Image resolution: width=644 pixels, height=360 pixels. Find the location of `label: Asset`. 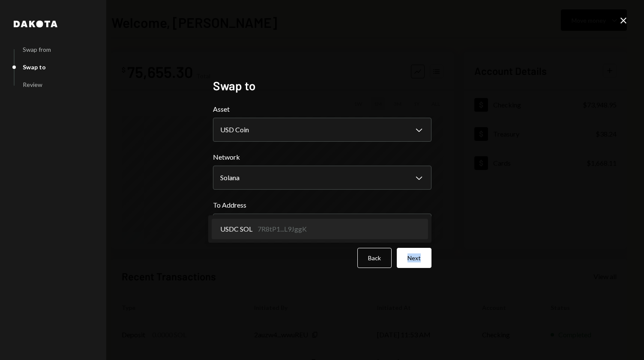

label: Asset is located at coordinates (322, 109).